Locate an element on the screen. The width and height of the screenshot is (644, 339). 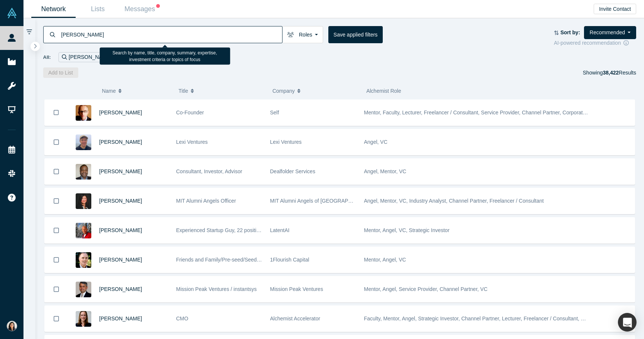
a: Lists is located at coordinates (98, 9).